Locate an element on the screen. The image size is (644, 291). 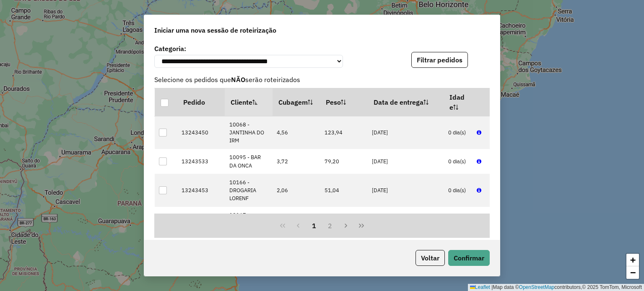
td: 2,06 is located at coordinates (297, 191).